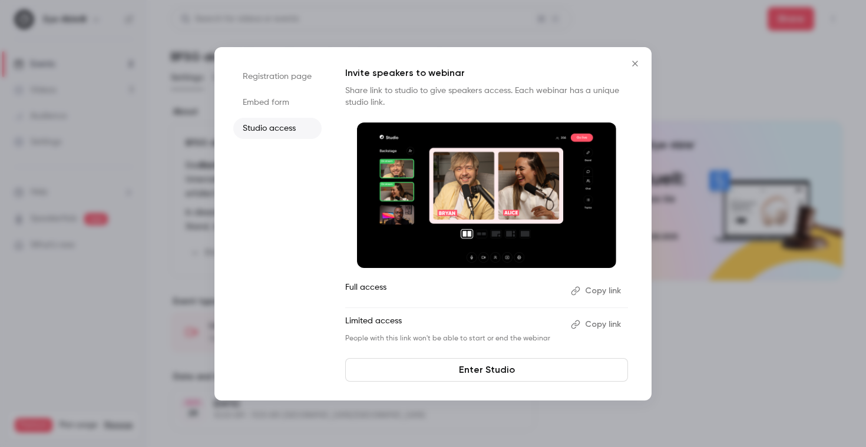 The image size is (866, 447). What do you see at coordinates (487, 196) in the screenshot?
I see `img: Invite speakers to webinar` at bounding box center [487, 196].